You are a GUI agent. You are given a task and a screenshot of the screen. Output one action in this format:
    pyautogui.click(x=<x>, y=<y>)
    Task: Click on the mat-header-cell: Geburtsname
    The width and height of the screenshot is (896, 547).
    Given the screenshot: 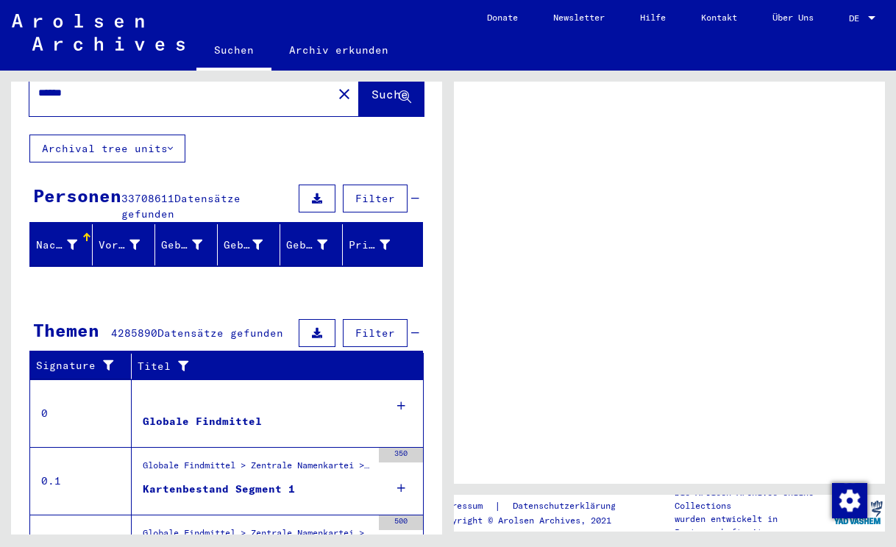 What is the action you would take?
    pyautogui.click(x=186, y=245)
    